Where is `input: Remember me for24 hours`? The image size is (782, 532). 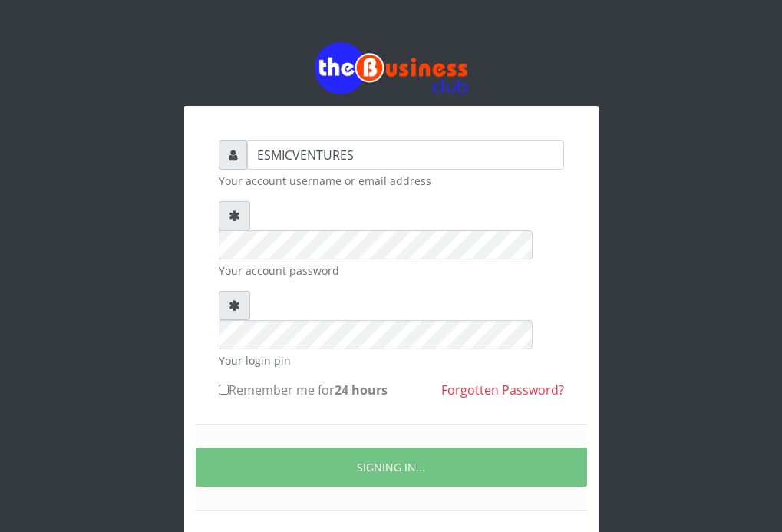 input: Remember me for24 hours is located at coordinates (223, 389).